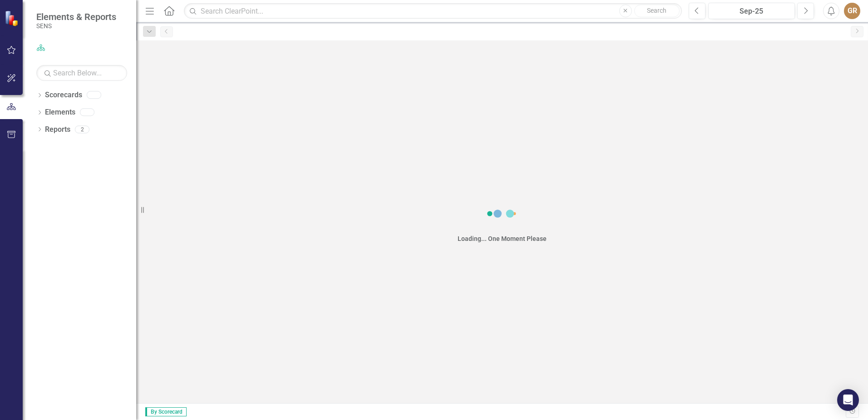 The height and width of the screenshot is (420, 868). I want to click on span: Search, so click(657, 10).